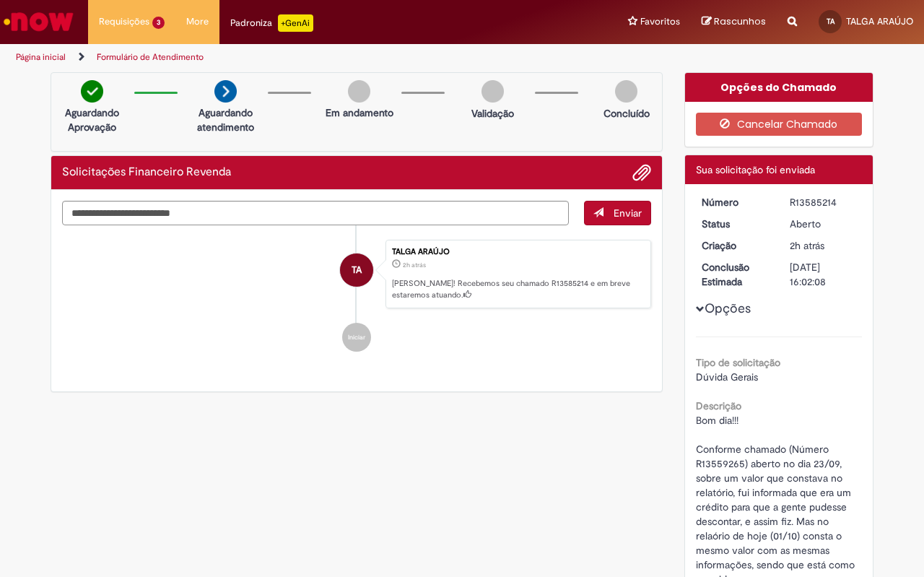  Describe the element at coordinates (726, 377) in the screenshot. I see `span: Dúvida Gerais` at that location.